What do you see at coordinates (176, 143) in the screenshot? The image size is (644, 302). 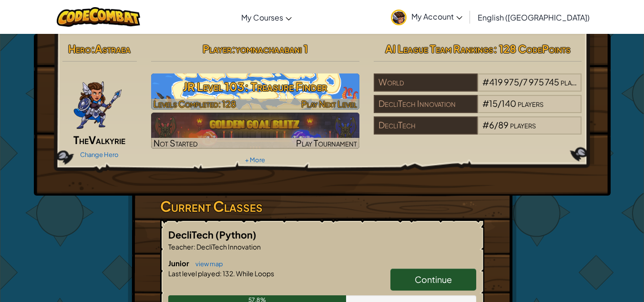 I see `span: Not Started` at bounding box center [176, 143].